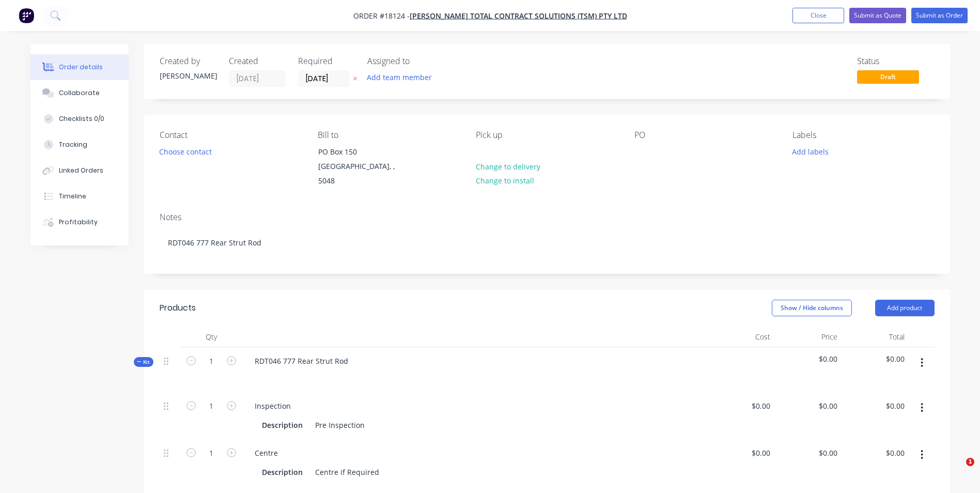  Describe the element at coordinates (272, 405) in the screenshot. I see `div: Inspection` at that location.